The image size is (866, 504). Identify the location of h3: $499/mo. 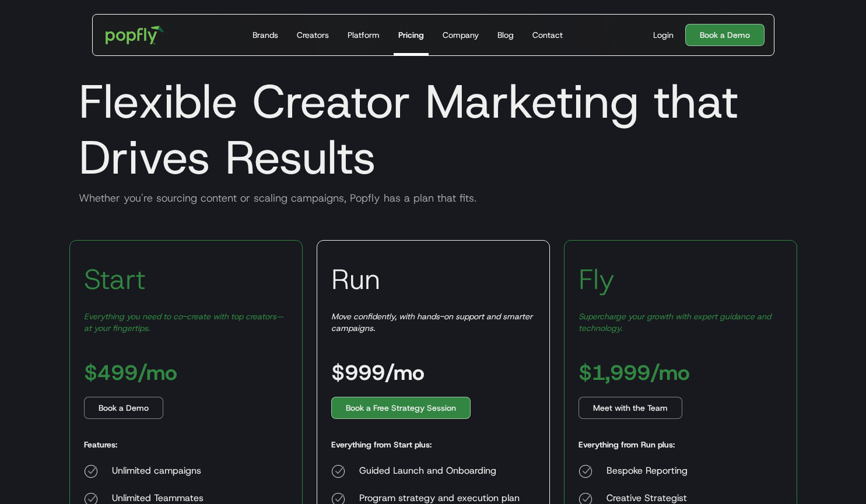
(130, 372).